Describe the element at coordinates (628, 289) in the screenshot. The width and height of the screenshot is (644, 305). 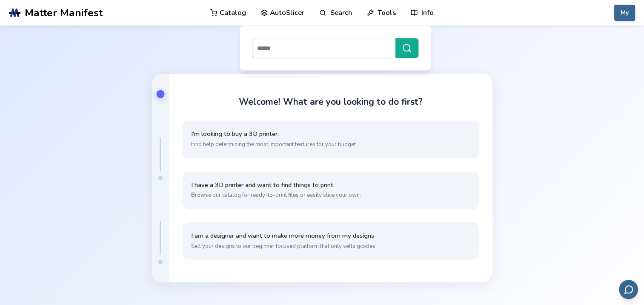
I see `button: Send feedback via email` at that location.